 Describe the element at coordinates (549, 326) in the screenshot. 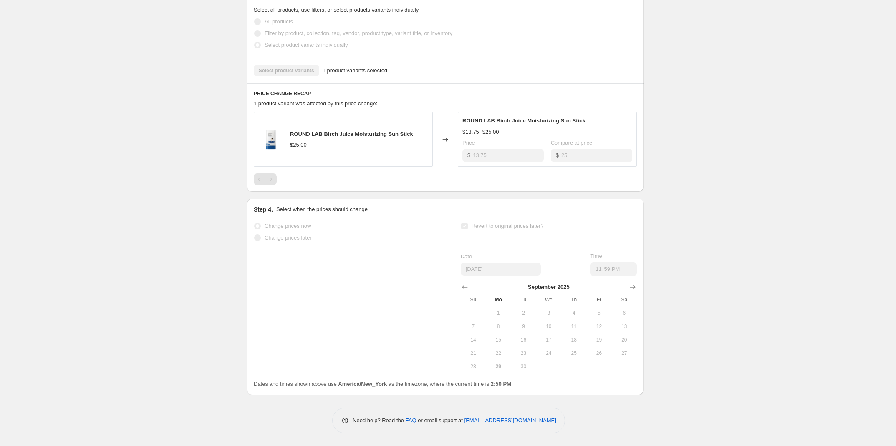

I see `span: 10` at that location.